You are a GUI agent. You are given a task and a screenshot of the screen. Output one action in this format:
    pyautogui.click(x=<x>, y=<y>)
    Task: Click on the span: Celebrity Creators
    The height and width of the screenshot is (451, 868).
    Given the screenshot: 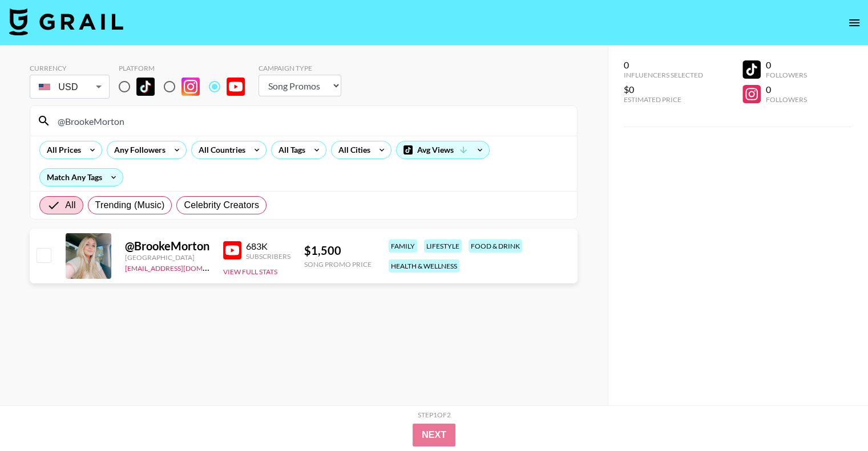 What is the action you would take?
    pyautogui.click(x=221, y=205)
    